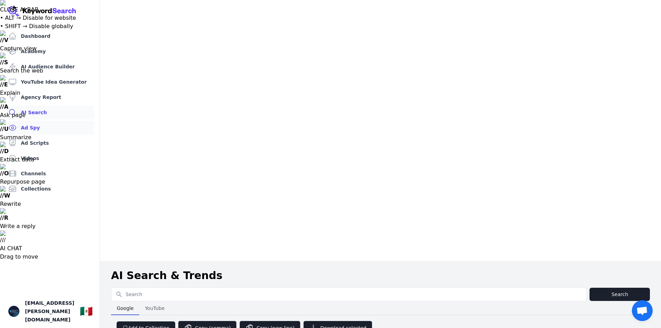 The height and width of the screenshot is (328, 661). What do you see at coordinates (620, 294) in the screenshot?
I see `button: Search` at bounding box center [620, 294].